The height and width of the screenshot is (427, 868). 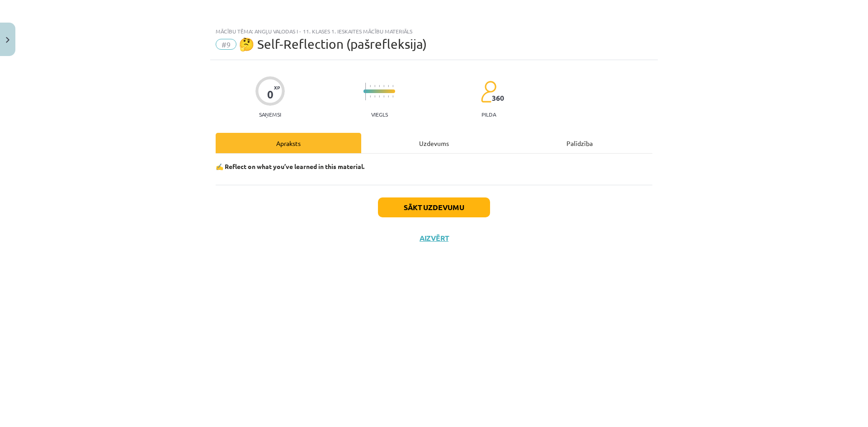 What do you see at coordinates (489, 114) in the screenshot?
I see `p: pilda` at bounding box center [489, 114].